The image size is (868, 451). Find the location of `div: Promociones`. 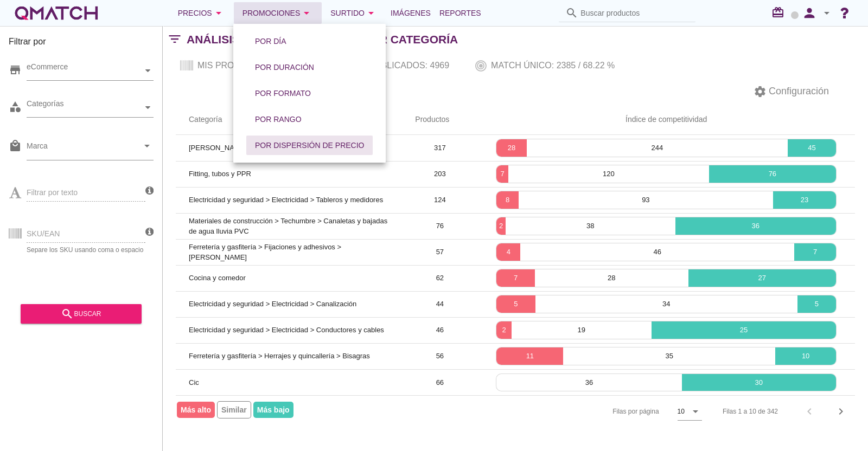

div: Promociones is located at coordinates (278, 13).